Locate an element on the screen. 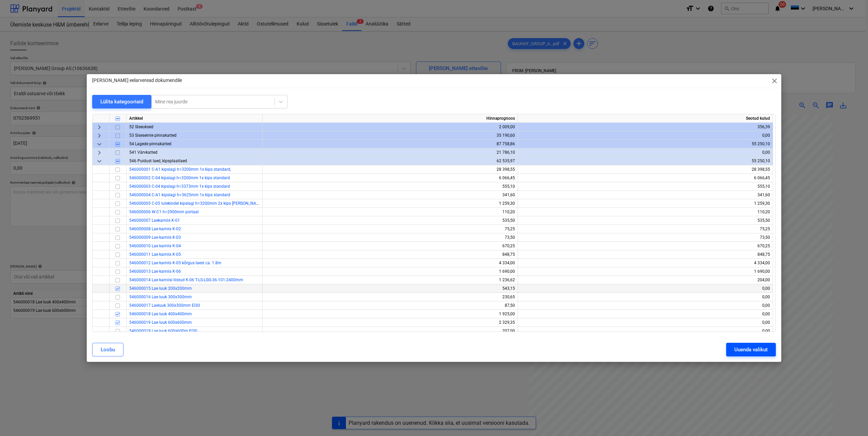 Image resolution: width=868 pixels, height=436 pixels. span: 546000012 Lae karniis K-05 kõrgus laest ca. 1.8m is located at coordinates (175, 263).